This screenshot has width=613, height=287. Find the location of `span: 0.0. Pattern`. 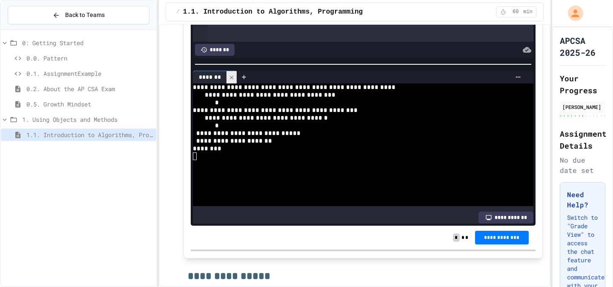

span: 0.0. Pattern is located at coordinates (89, 58).